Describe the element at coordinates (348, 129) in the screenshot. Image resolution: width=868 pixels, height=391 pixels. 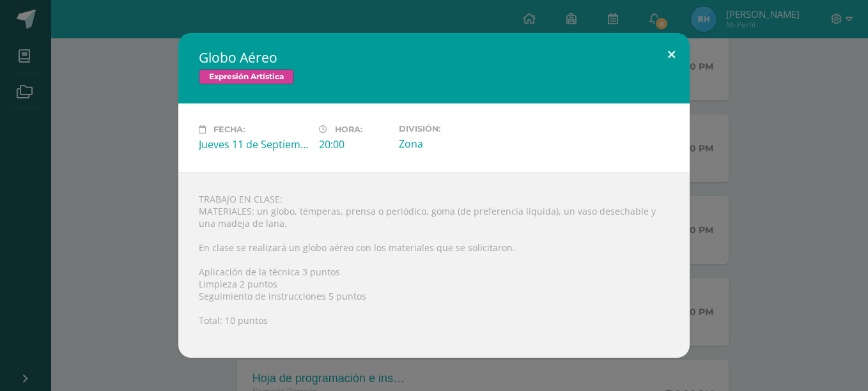
I see `span: Hora:` at that location.